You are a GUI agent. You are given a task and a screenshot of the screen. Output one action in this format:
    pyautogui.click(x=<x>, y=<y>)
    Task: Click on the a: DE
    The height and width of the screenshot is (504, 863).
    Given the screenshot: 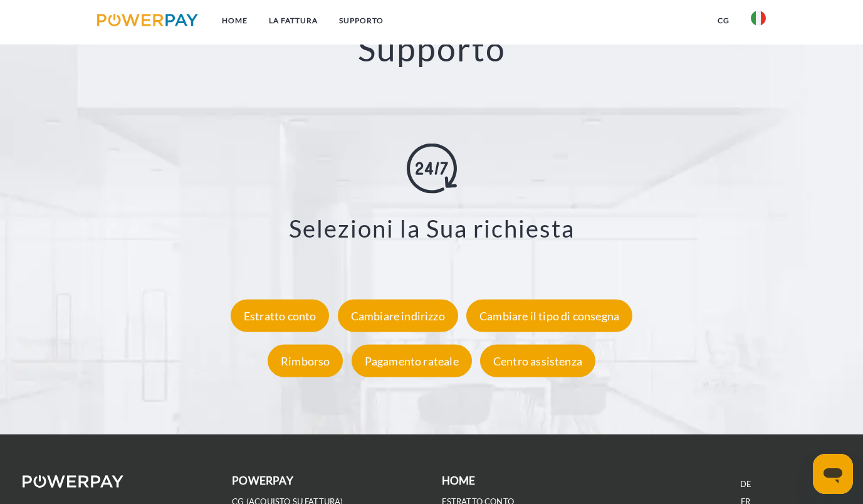 What is the action you would take?
    pyautogui.click(x=746, y=484)
    